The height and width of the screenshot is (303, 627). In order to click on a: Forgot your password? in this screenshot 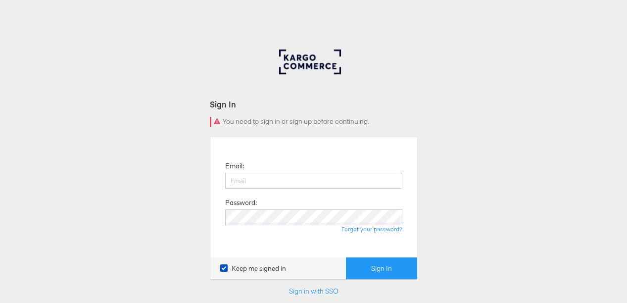, I will do `click(372, 229)`.